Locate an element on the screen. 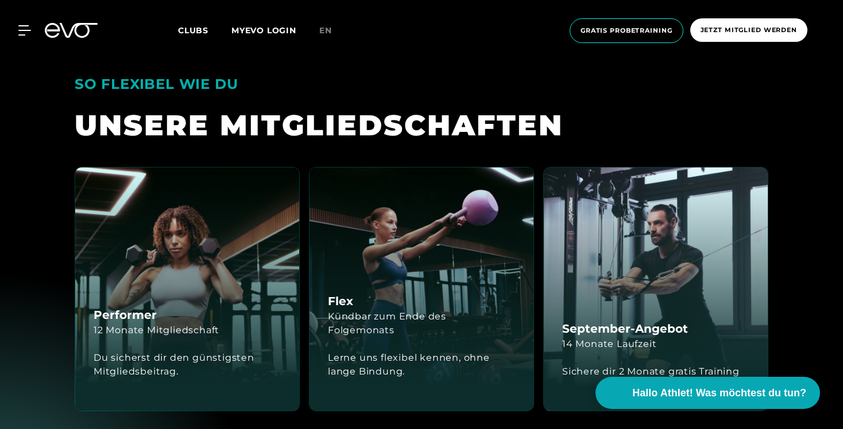  div: UNSERE MITGLIED­SCHAFTEN is located at coordinates (421, 125).